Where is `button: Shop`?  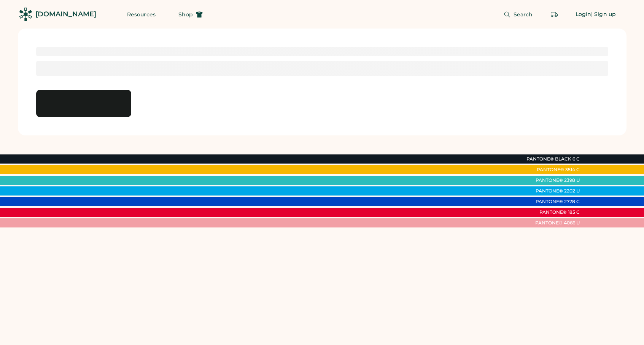
button: Shop is located at coordinates (190, 14).